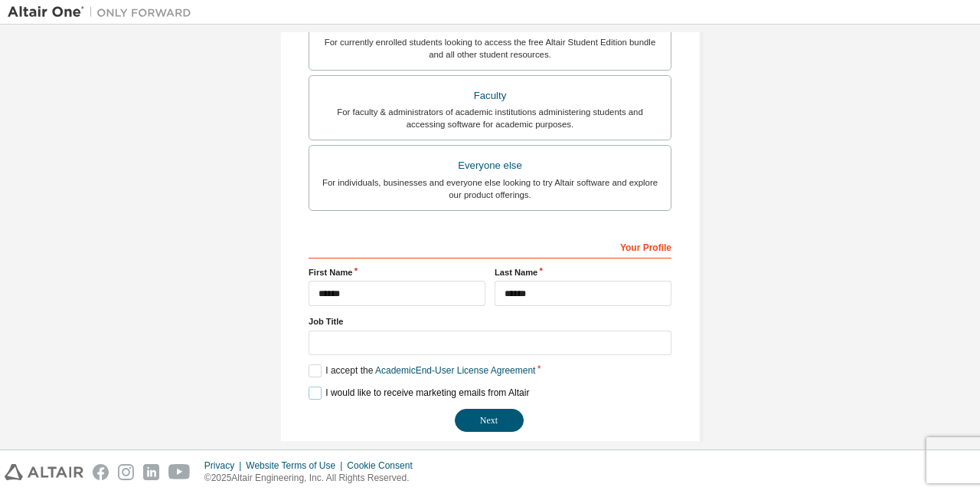 Image resolution: width=980 pixels, height=494 pixels. What do you see at coordinates (313, 477) in the screenshot?
I see `p: © 2025 Altair Engineering, Inc. All Rights Reserved.` at bounding box center [313, 477].